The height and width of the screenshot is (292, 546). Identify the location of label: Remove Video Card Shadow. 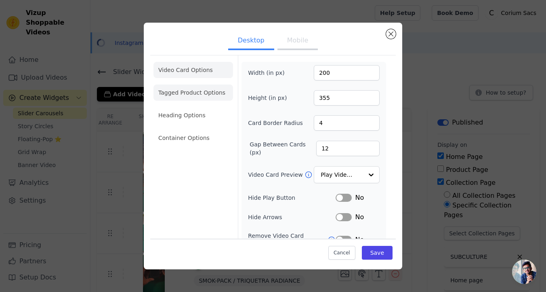
(288, 240).